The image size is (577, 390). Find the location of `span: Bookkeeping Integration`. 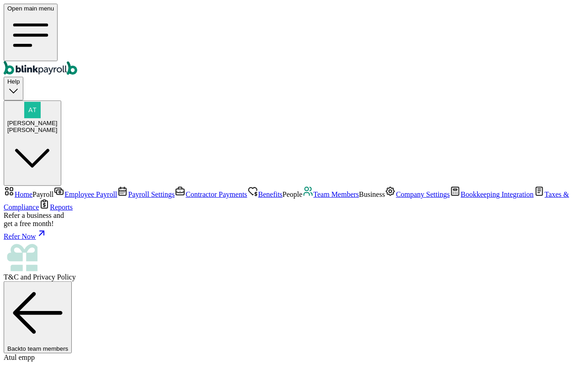

span: Bookkeeping Integration is located at coordinates (497, 194).